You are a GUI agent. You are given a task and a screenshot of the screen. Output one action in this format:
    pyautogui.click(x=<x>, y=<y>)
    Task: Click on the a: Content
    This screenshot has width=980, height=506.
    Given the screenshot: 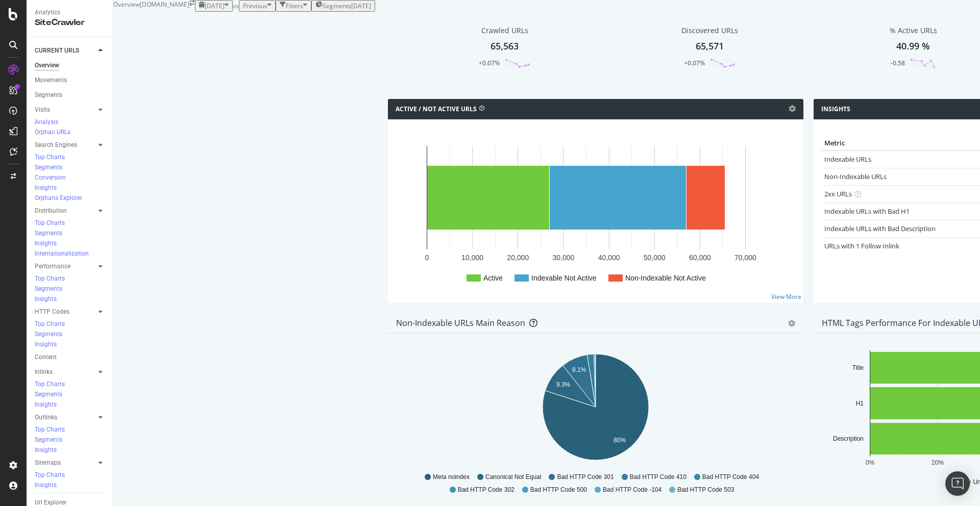 What is the action you would take?
    pyautogui.click(x=70, y=357)
    